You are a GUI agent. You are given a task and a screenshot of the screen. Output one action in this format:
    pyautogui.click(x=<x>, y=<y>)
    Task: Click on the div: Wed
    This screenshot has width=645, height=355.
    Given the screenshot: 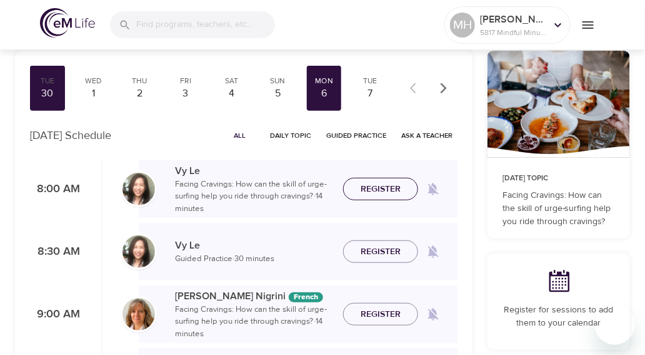 What is the action you would take?
    pyautogui.click(x=94, y=81)
    